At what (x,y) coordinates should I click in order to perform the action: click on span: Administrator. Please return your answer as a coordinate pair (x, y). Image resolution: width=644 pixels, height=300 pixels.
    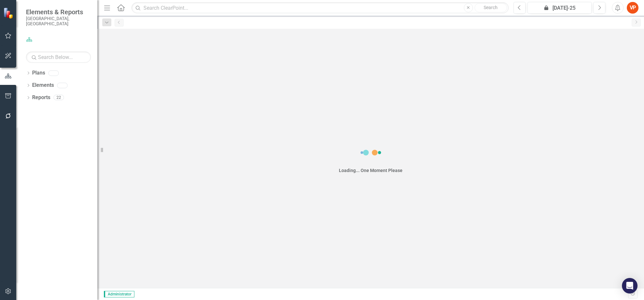
    Looking at the image, I should click on (119, 294).